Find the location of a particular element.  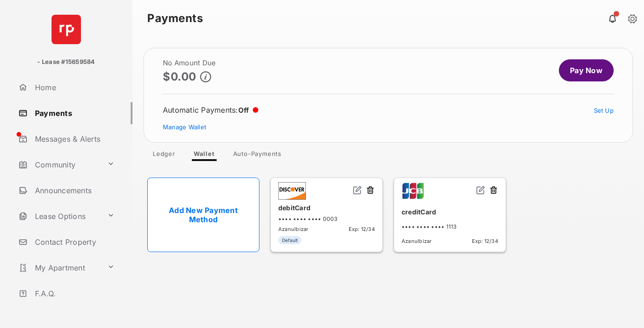

a: Home is located at coordinates (73, 87).